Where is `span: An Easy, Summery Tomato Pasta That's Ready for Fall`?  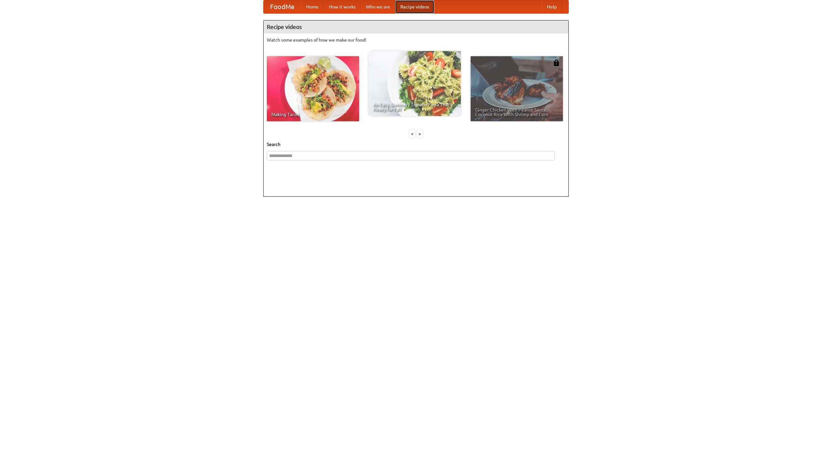
span: An Easy, Summery Tomato Pasta That's Ready for Fall is located at coordinates (415, 107).